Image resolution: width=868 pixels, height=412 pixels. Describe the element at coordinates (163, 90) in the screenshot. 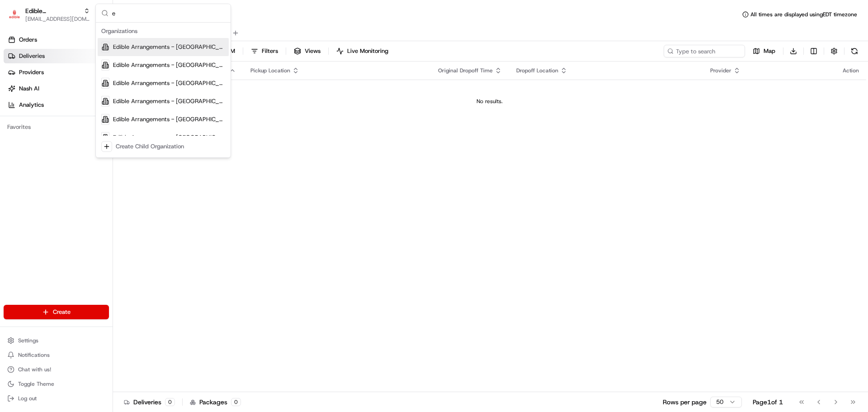

I see `div: Suggestions` at that location.